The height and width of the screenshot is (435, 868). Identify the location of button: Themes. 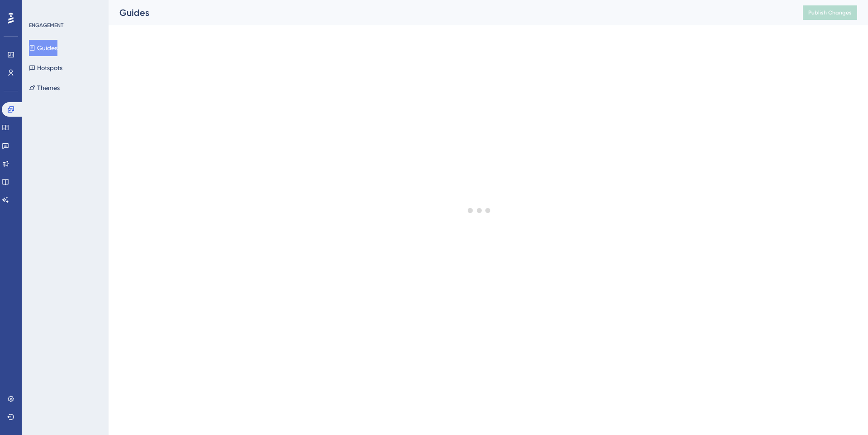
(44, 88).